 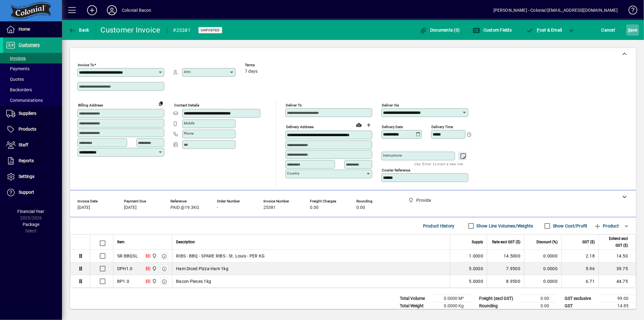 I want to click on span: Discount (%), so click(x=547, y=242).